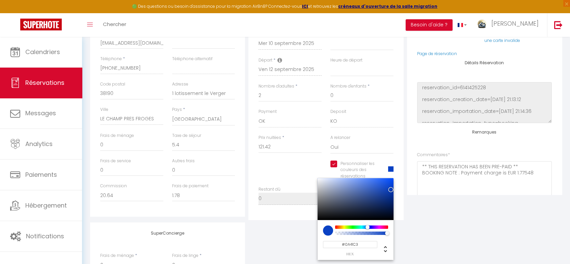  What do you see at coordinates (46, 205) in the screenshot?
I see `span: Hébergement` at bounding box center [46, 205].